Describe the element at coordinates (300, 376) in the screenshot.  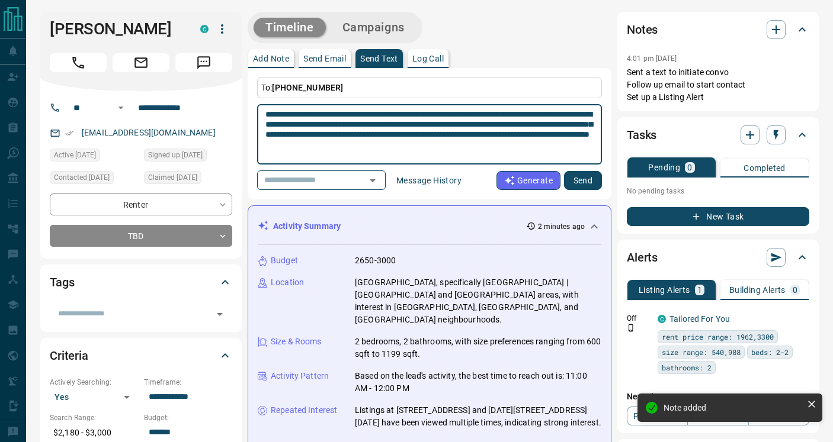
I see `p: Activity Pattern` at that location.